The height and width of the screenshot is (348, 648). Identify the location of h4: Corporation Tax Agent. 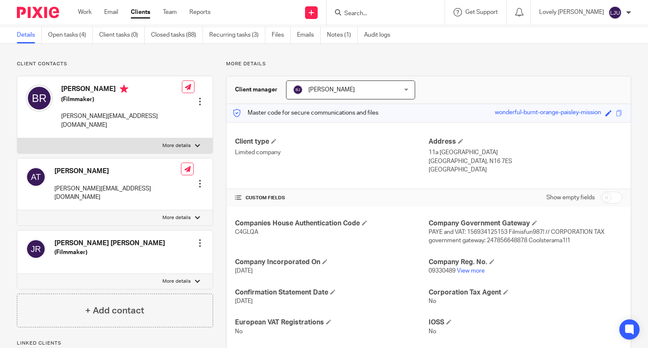
(525, 293).